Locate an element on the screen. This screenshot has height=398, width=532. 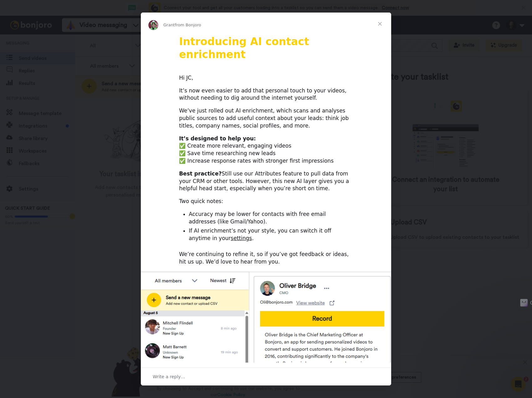
div: Two quick notes: is located at coordinates (266, 201).